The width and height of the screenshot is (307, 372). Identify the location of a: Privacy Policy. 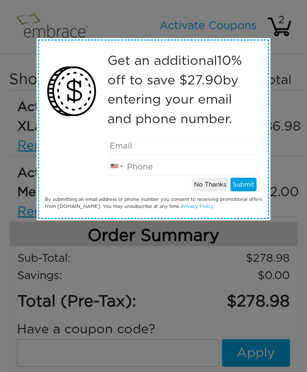
(197, 206).